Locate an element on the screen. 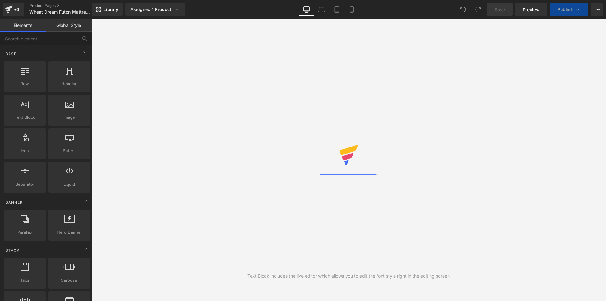 The image size is (606, 301). span: Separator is located at coordinates (25, 184).